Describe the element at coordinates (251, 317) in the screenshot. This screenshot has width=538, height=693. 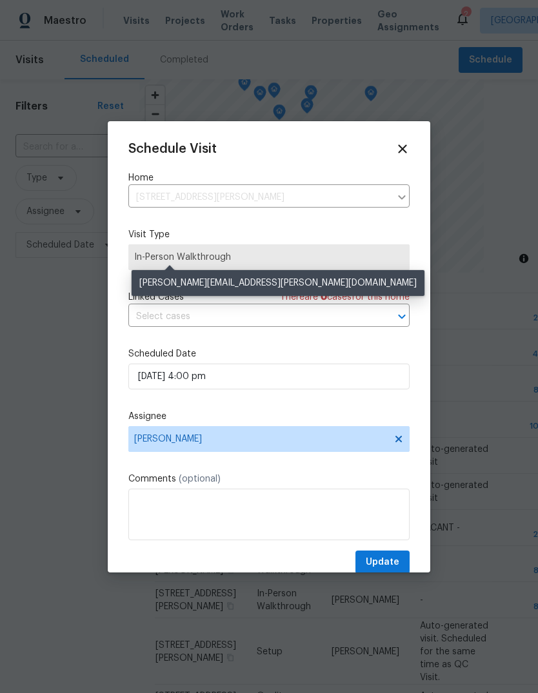
I see `input: Select cases` at that location.